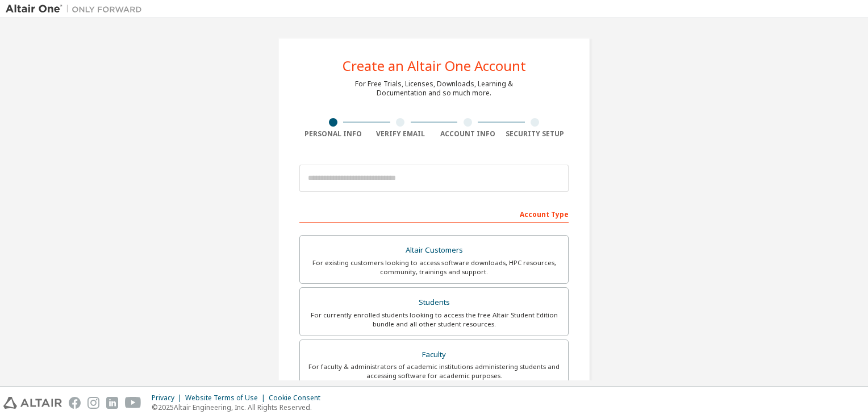  Describe the element at coordinates (434, 319) in the screenshot. I see `div: For currently enrolled students looking to access the free Altair Student Edition bundle and all ...` at that location.